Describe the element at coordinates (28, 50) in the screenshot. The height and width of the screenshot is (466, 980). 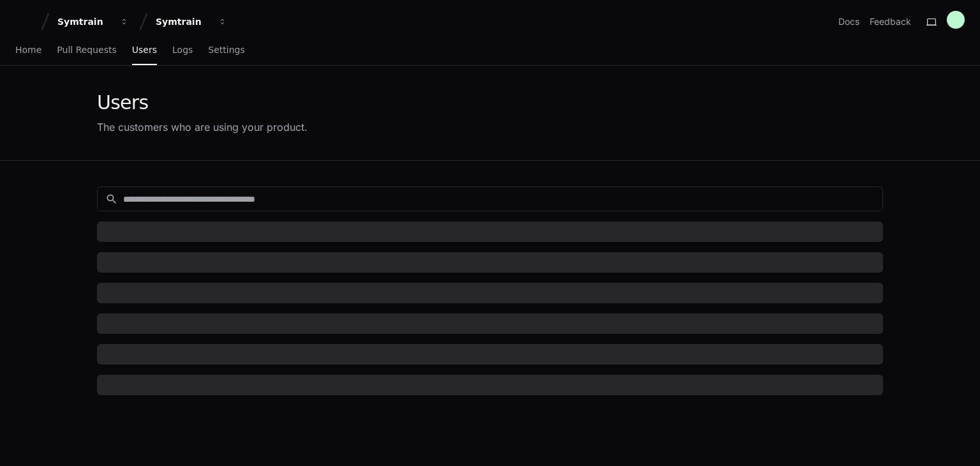
I see `span: Home` at that location.